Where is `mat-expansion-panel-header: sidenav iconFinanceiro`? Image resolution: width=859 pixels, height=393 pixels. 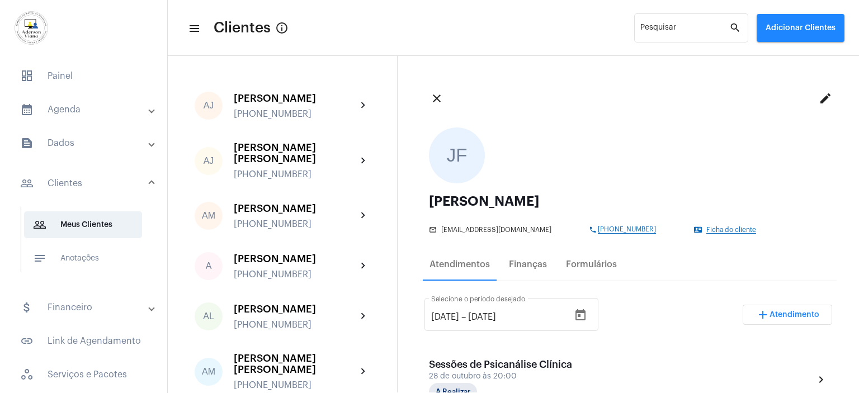 mat-expansion-panel-header: sidenav iconFinanceiro is located at coordinates (87, 308).